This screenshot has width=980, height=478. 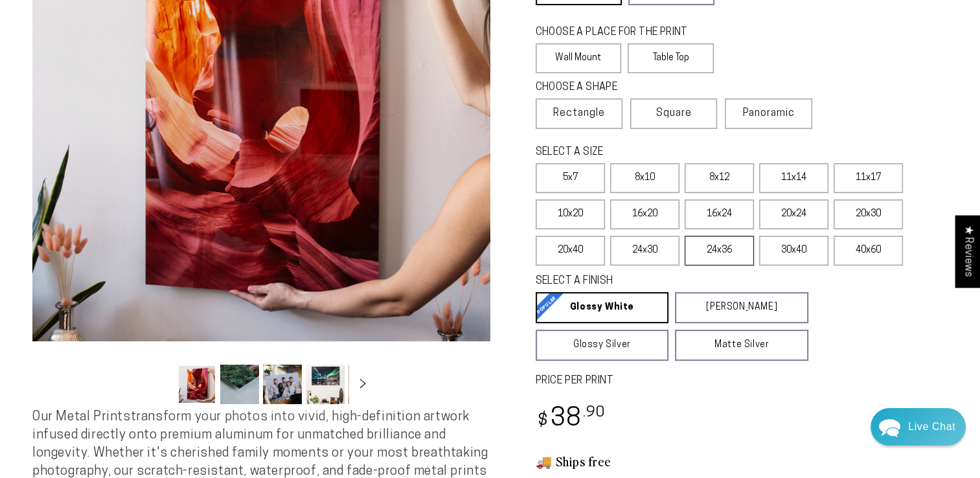 I want to click on button: Load image 4 in gallery view, so click(x=325, y=384).